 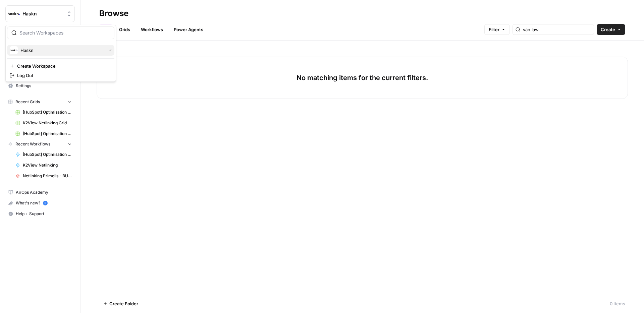 I want to click on div: Workspace: Haskn, so click(x=61, y=53).